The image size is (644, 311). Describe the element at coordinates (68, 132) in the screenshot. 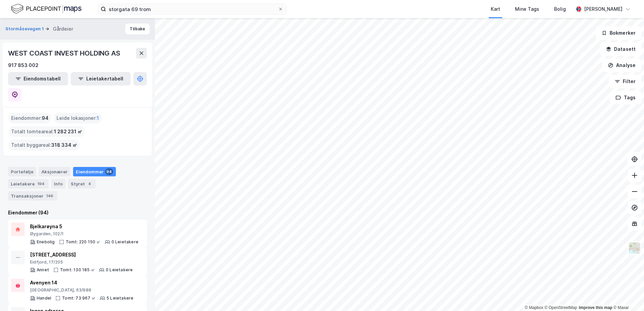

I see `span: 1 282 231 ㎡` at that location.